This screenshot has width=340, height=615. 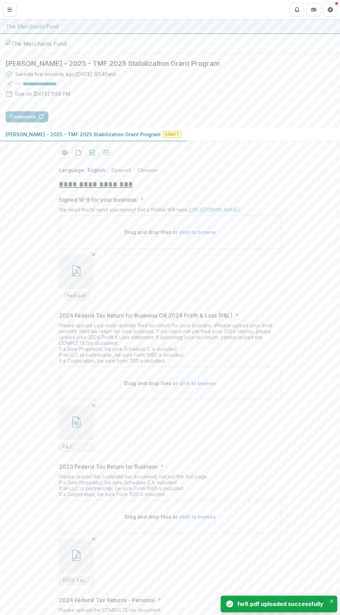 What do you see at coordinates (170, 26) in the screenshot?
I see `div: The Merchants Fund` at bounding box center [170, 26].